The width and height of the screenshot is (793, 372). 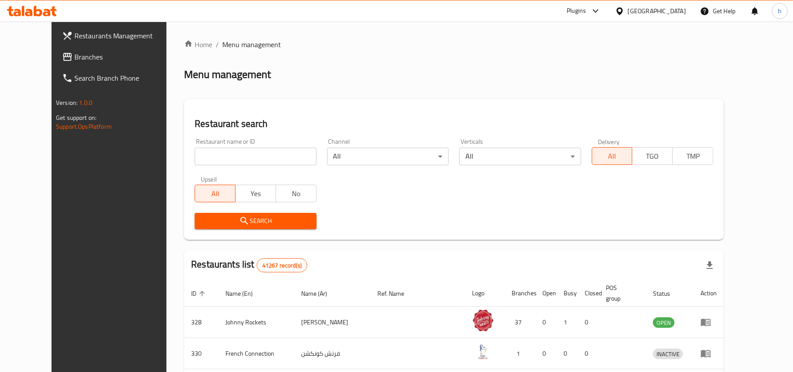 What do you see at coordinates (485, 293) in the screenshot?
I see `th: Logo` at bounding box center [485, 293].